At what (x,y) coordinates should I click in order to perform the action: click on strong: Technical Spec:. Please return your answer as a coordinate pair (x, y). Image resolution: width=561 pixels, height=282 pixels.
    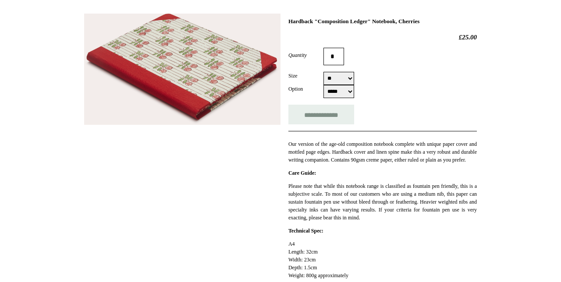
    Looking at the image, I should click on (306, 231).